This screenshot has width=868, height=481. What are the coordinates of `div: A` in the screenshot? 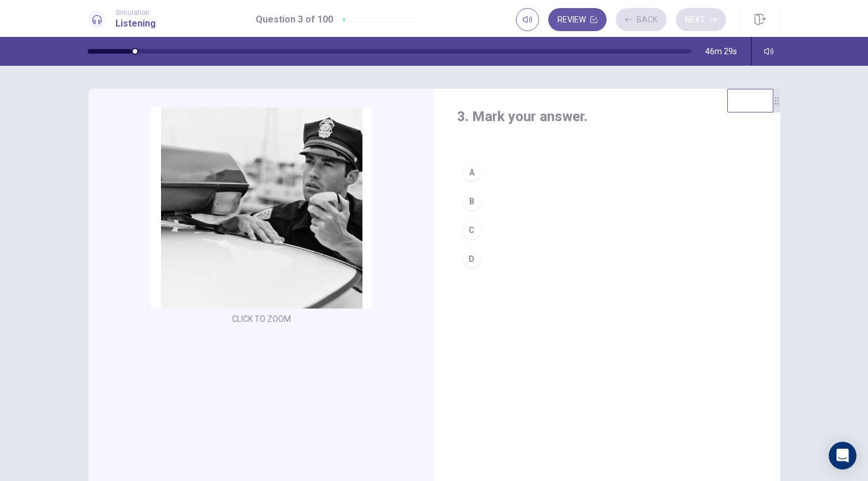 It's located at (472, 173).